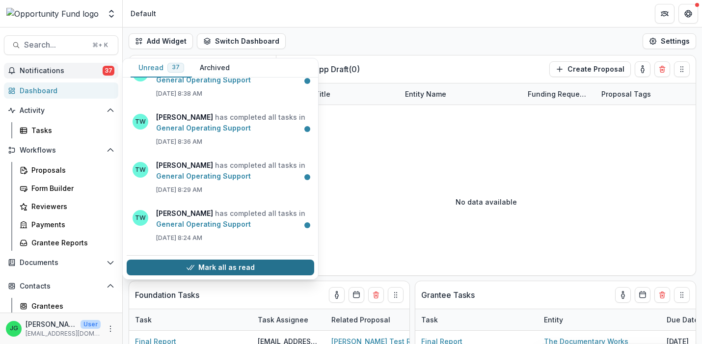  Describe the element at coordinates (61, 110) in the screenshot. I see `button: Open Activity` at that location.